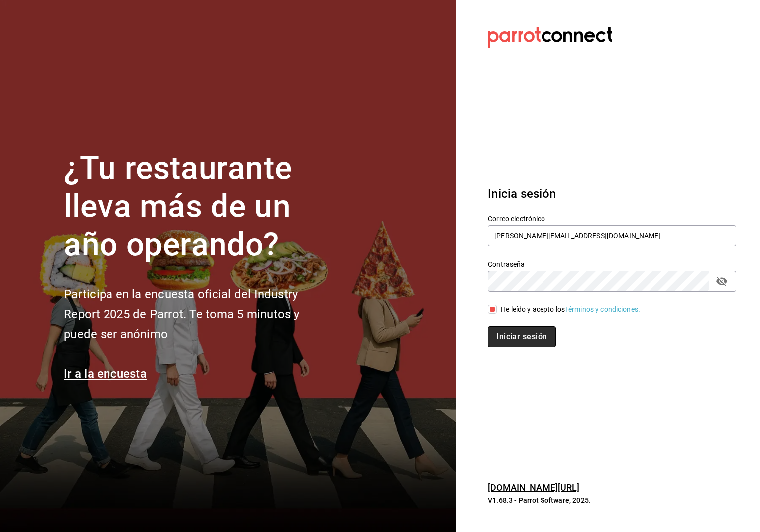 This screenshot has width=760, height=532. What do you see at coordinates (612, 500) in the screenshot?
I see `p: V1.68.3 - Parrot Software, 2025.` at bounding box center [612, 500].